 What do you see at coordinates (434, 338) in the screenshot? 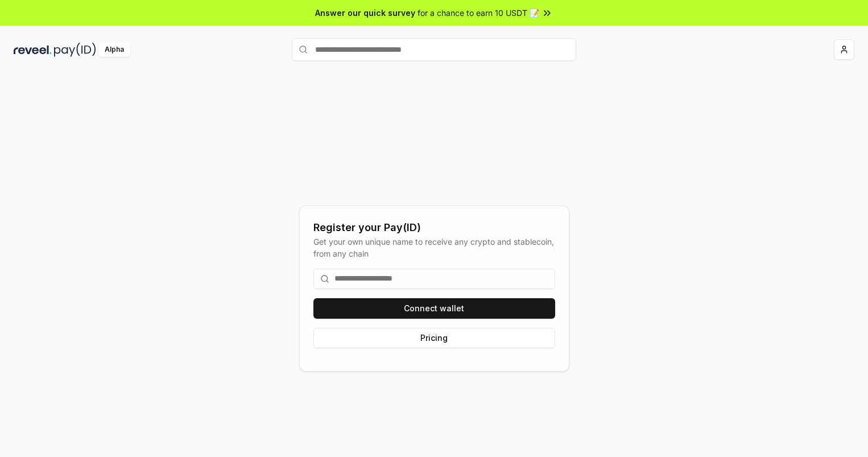
I see `button: Pricing` at bounding box center [434, 338].